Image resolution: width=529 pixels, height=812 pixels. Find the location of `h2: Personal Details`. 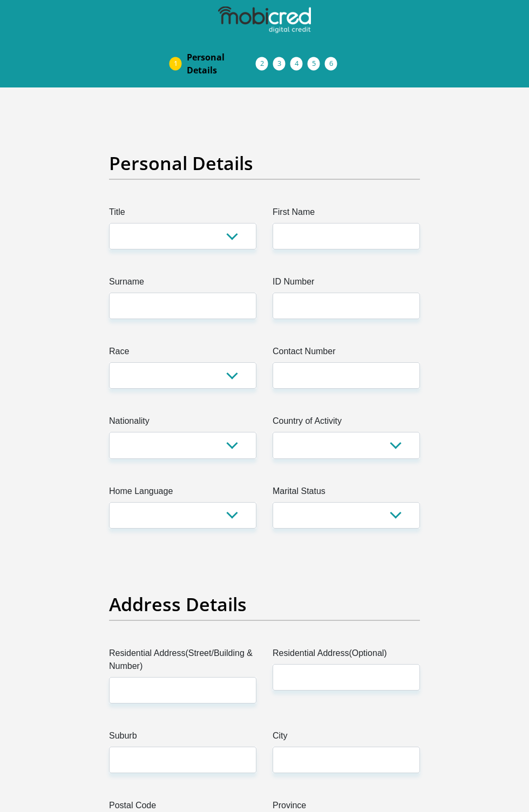

h2: Personal Details is located at coordinates (264, 163).